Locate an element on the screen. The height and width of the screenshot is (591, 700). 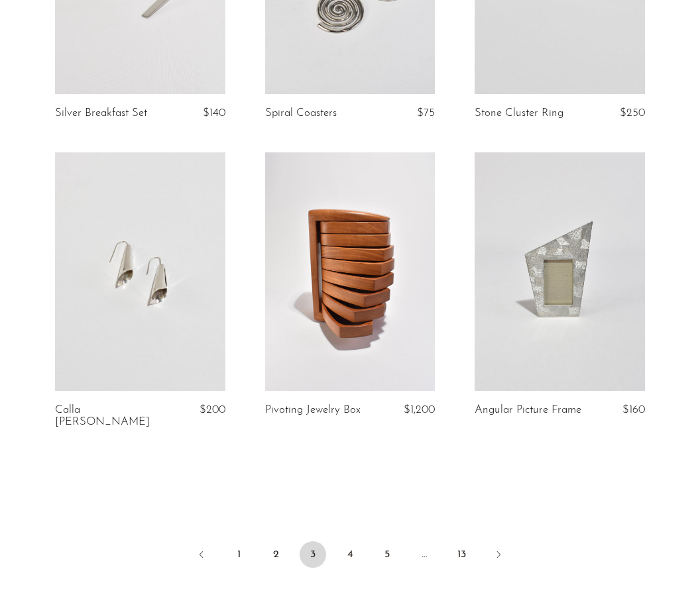
a: 5 is located at coordinates (387, 555).